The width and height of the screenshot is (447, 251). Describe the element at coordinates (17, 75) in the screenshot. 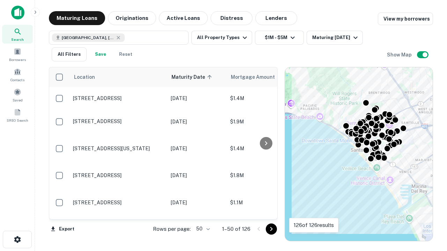

I see `a: Contacts` at that location.